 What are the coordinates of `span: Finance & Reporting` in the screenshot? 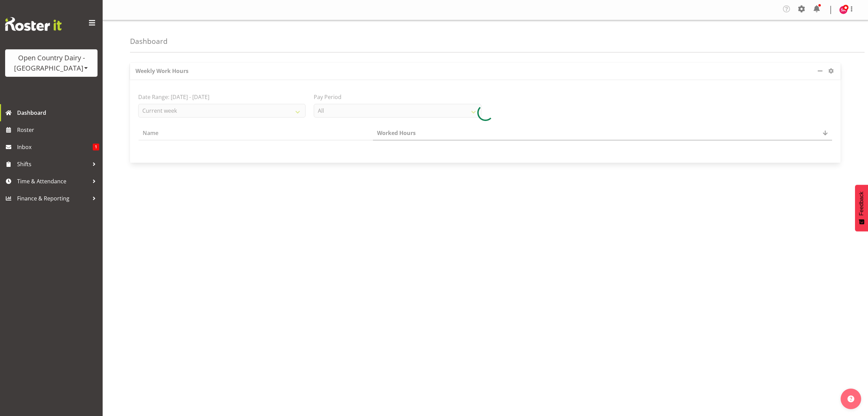 It's located at (53, 198).